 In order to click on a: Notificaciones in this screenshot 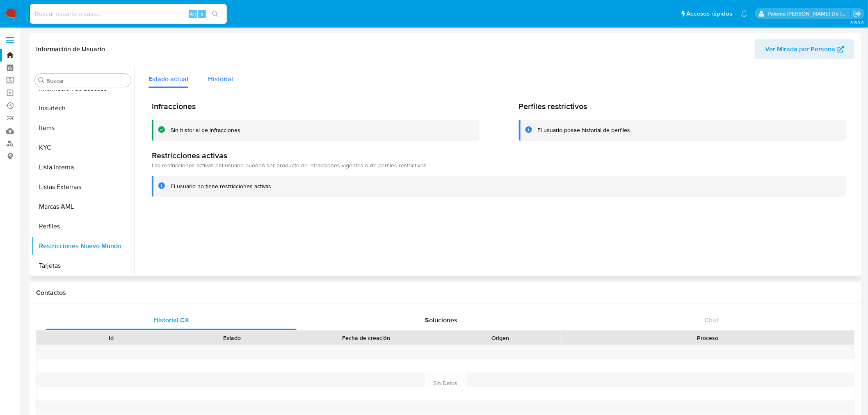, I will do `click(744, 13)`.